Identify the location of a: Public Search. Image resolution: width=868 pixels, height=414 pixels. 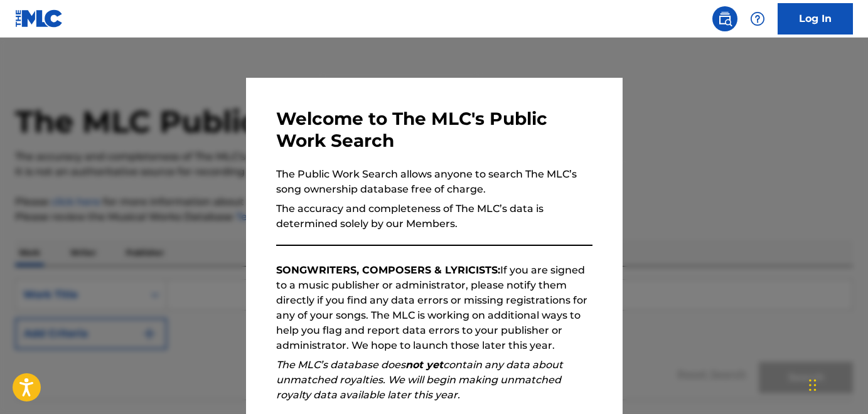
(724, 18).